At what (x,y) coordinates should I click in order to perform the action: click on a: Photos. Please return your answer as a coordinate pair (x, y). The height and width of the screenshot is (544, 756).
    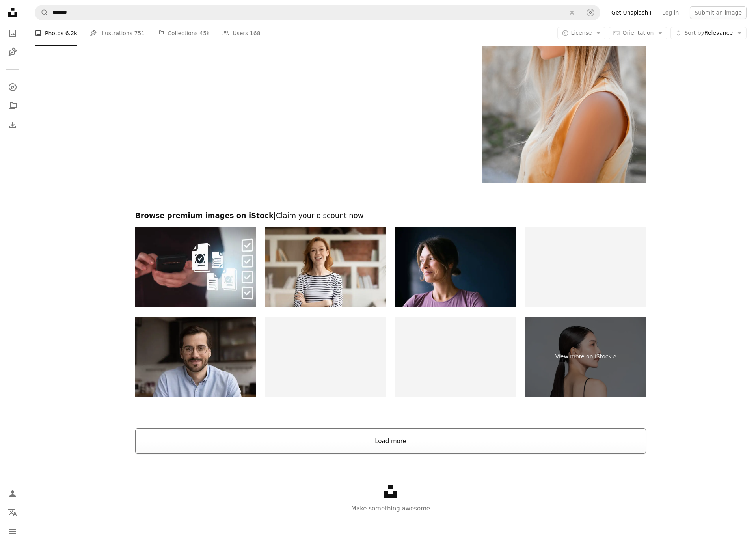
    Looking at the image, I should click on (12, 33).